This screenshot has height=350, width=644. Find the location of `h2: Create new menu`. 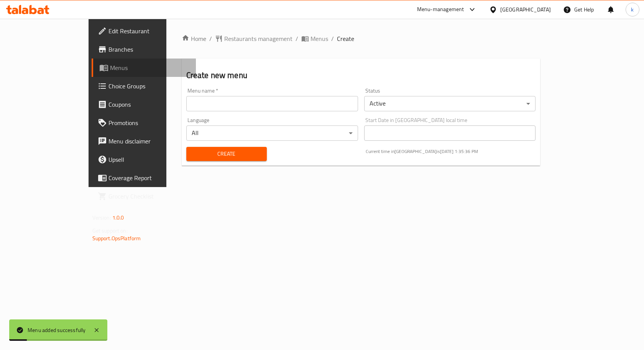

h2: Create new menu is located at coordinates (361, 75).